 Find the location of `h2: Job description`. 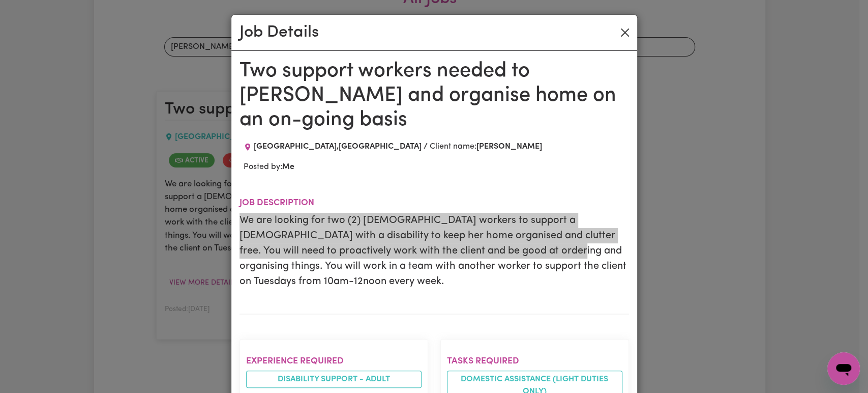

h2: Job description is located at coordinates (434, 203).